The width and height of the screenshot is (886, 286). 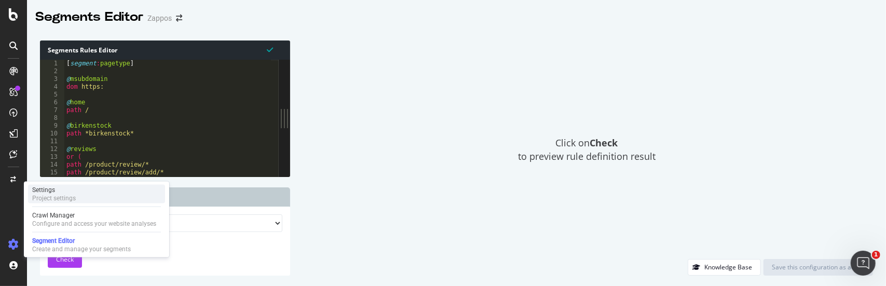 What do you see at coordinates (724, 267) in the screenshot?
I see `button: Knowledge Base` at bounding box center [724, 267].